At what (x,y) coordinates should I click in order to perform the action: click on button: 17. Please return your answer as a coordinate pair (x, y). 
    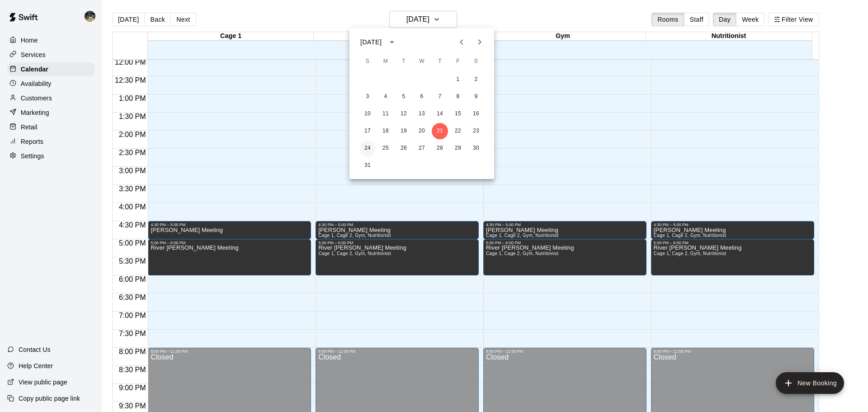
    Looking at the image, I should click on (367, 131).